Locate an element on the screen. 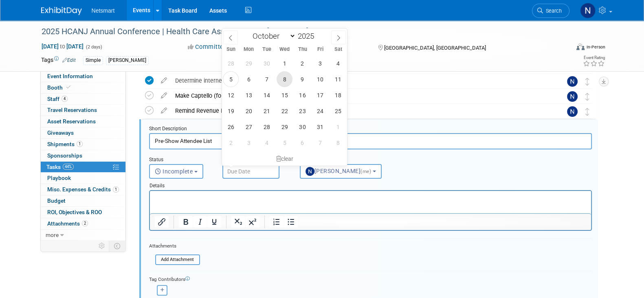  button: Bold is located at coordinates (185, 222).